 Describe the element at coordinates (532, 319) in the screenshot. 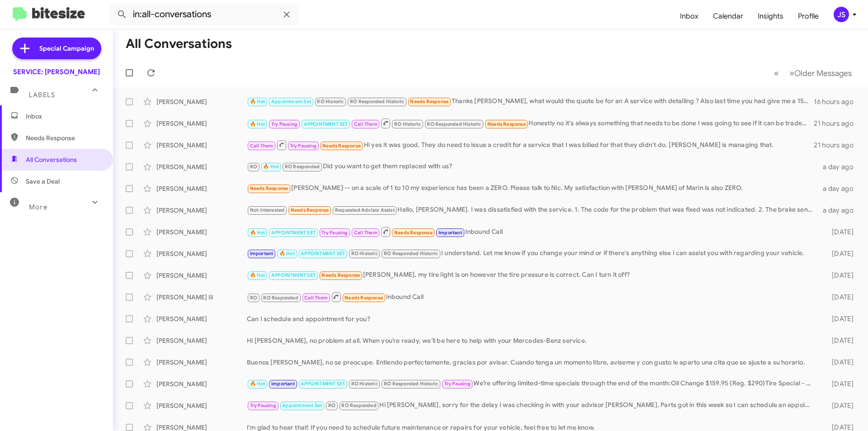

I see `div: Can I schedule and appointment for you?` at that location.